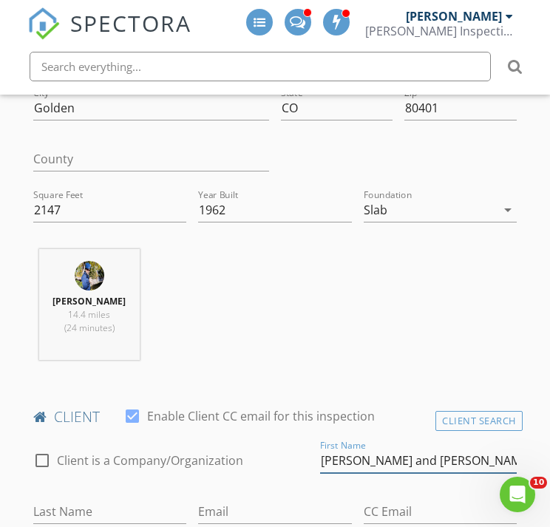 Image resolution: width=550 pixels, height=527 pixels. What do you see at coordinates (275, 417) in the screenshot?
I see `h4: client` at bounding box center [275, 417].